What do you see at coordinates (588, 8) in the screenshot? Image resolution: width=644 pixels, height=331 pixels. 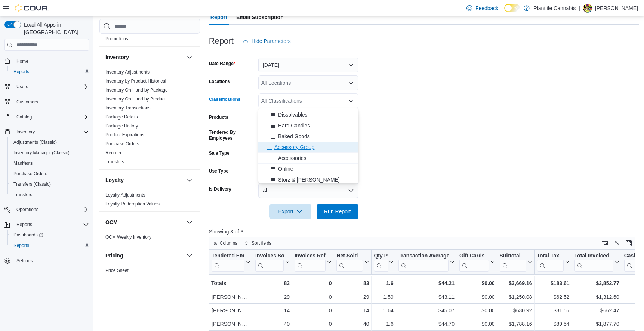 I see `div: Amanda Weese` at bounding box center [588, 8].